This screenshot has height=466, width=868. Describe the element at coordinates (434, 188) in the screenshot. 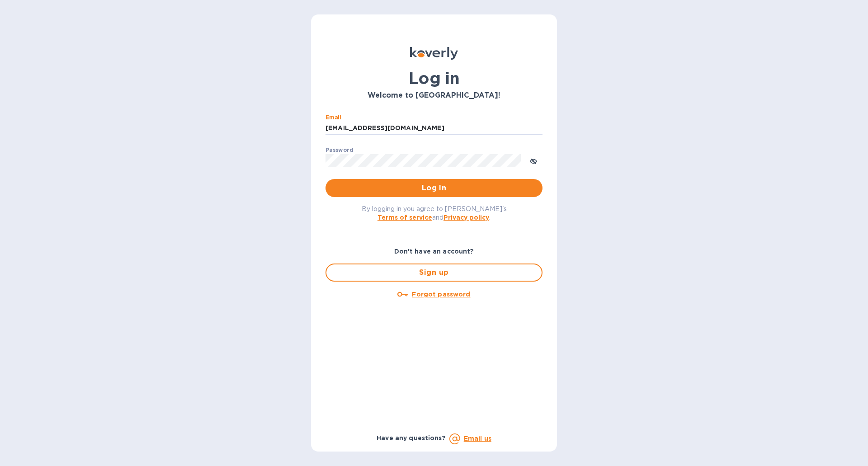

I see `span: Log in` at that location.